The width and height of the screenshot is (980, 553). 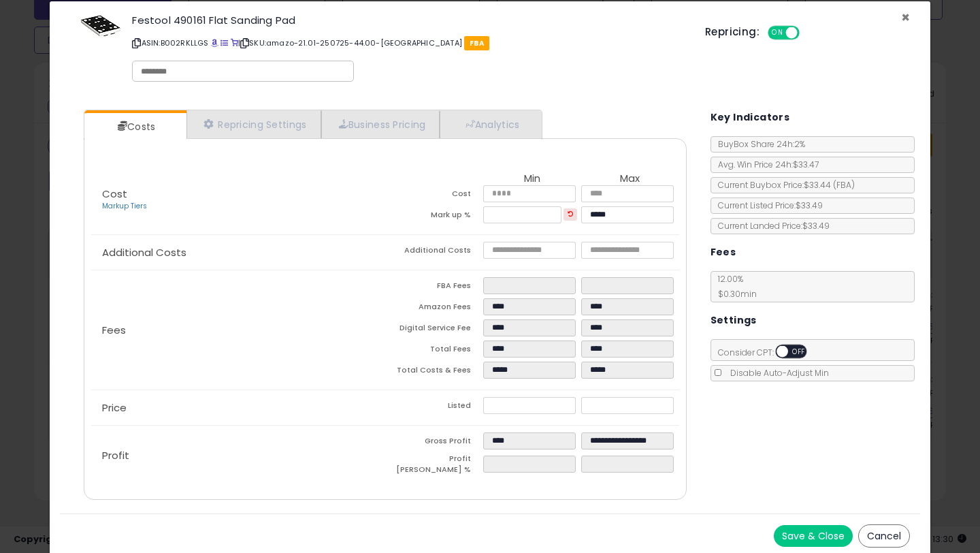 What do you see at coordinates (238, 200) in the screenshot?
I see `p: Cost` at bounding box center [238, 200].